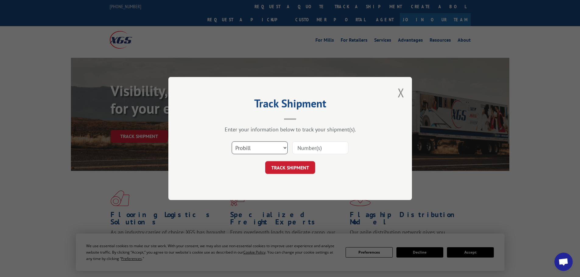  Describe the element at coordinates (401, 93) in the screenshot. I see `button: Close modal` at that location.